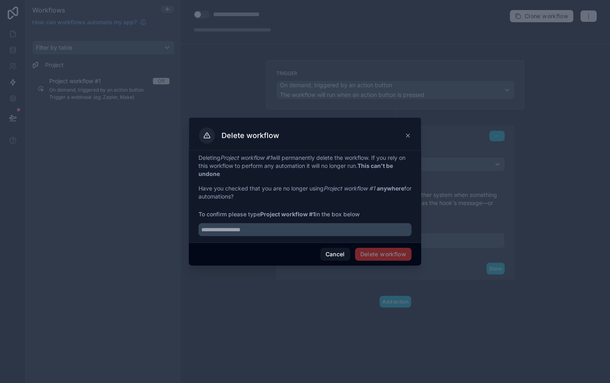  I want to click on span: To confirm please type in the box below, so click(305, 214).